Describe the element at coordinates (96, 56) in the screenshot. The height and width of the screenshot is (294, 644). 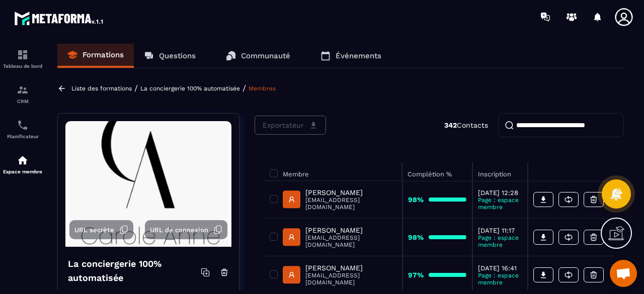
I see `a: Formations` at that location.